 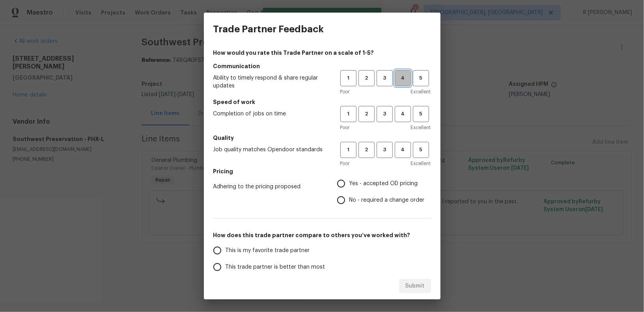 What do you see at coordinates (268, 251) in the screenshot?
I see `span: This is my favorite trade partner` at bounding box center [268, 251].